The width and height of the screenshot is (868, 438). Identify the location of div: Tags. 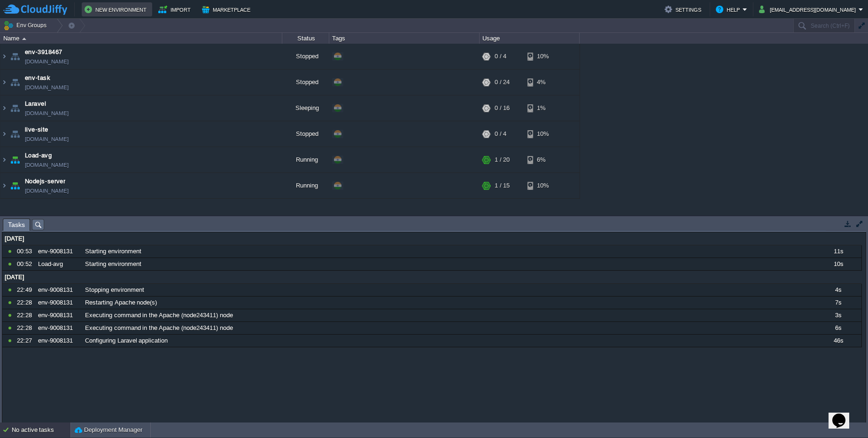
(404, 38).